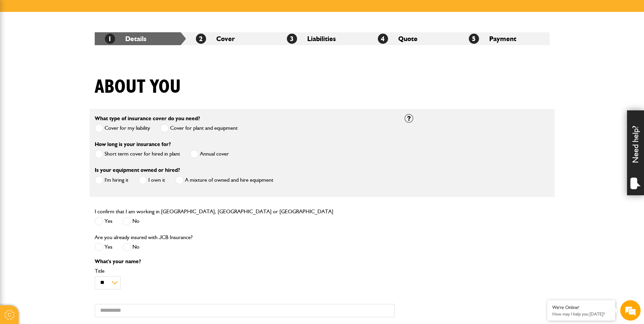 This screenshot has height=324, width=644. I want to click on label: Annual cover, so click(210, 154).